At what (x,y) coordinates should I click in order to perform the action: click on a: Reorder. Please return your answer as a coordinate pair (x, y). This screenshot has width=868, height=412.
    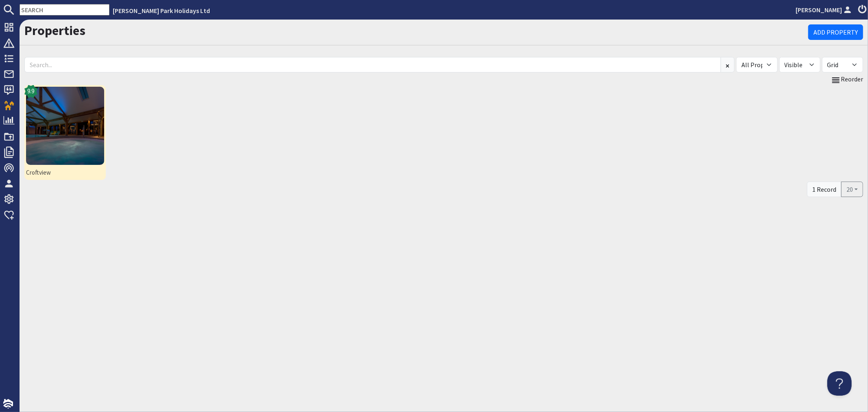
    Looking at the image, I should click on (847, 79).